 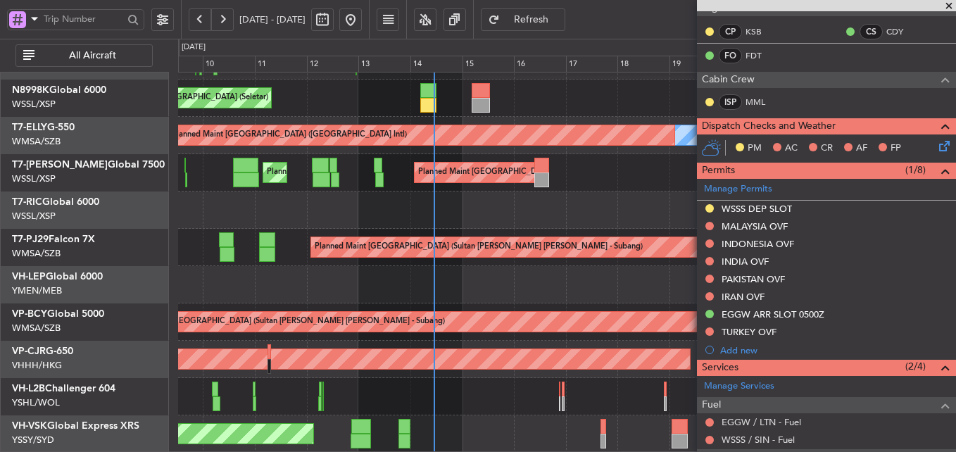 What do you see at coordinates (730, 32) in the screenshot?
I see `div: CP` at bounding box center [730, 32].